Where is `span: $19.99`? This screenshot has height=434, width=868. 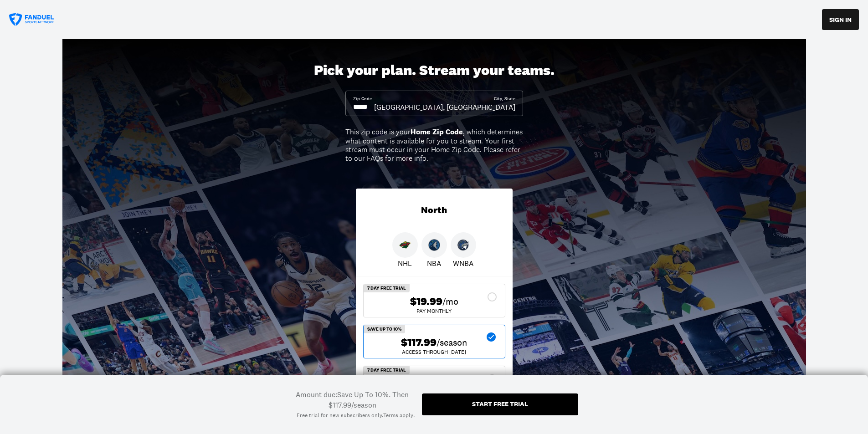 span: $19.99 is located at coordinates (426, 302).